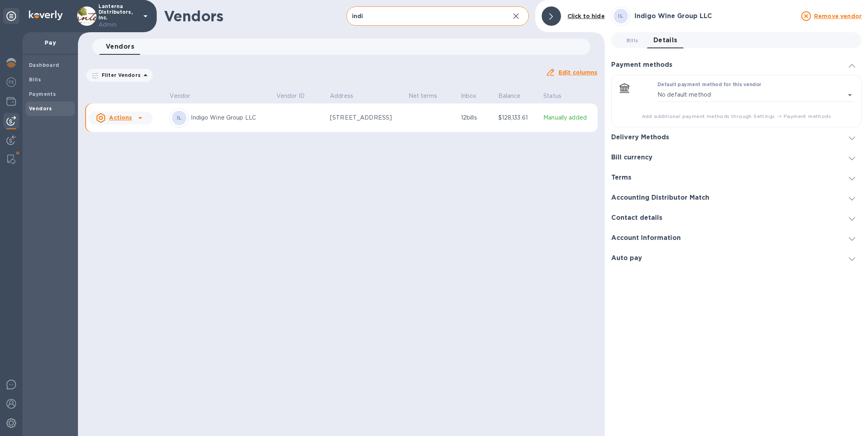 Image resolution: width=868 pixels, height=436 pixels. Describe the element at coordinates (423, 96) in the screenshot. I see `p: Net terms` at that location.